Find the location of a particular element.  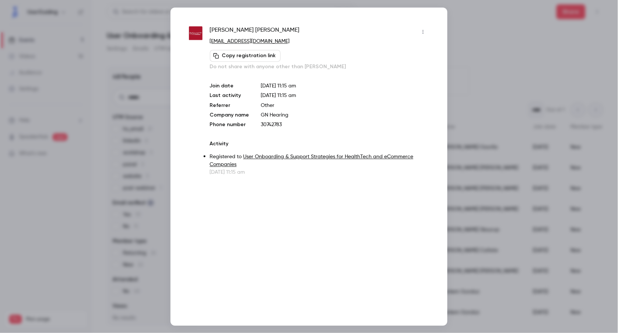

p: Company name is located at coordinates (230, 115).